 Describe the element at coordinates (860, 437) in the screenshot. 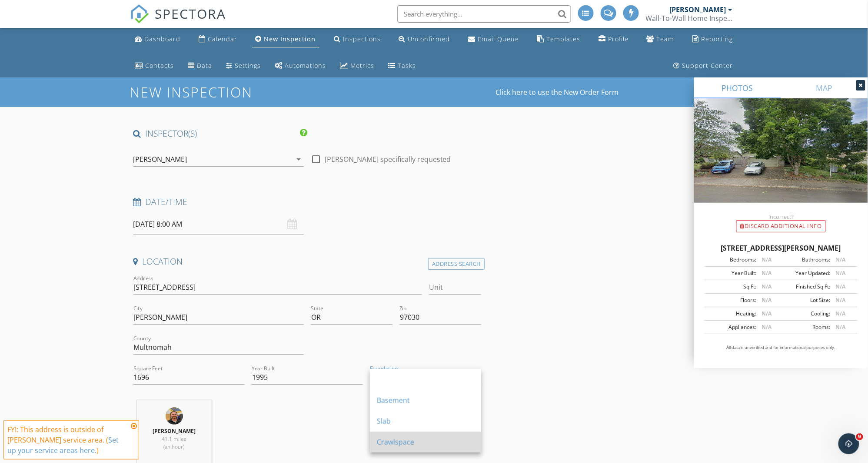

I see `span: 9` at that location.